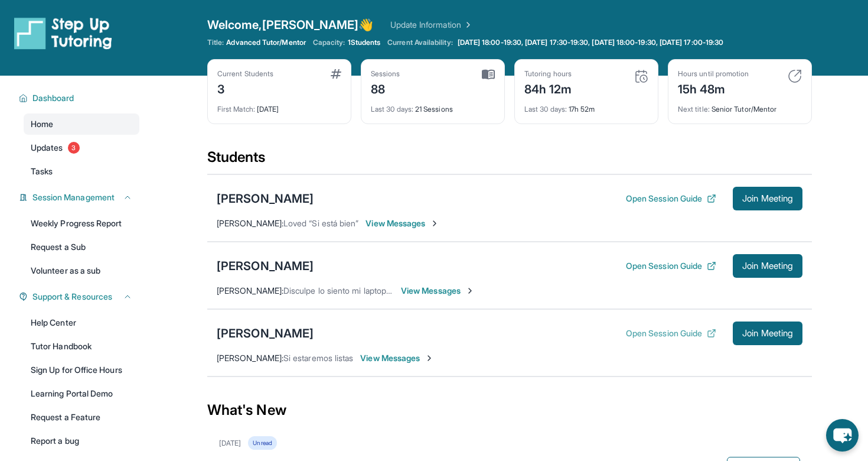  I want to click on img: Chevron Right, so click(468, 25).